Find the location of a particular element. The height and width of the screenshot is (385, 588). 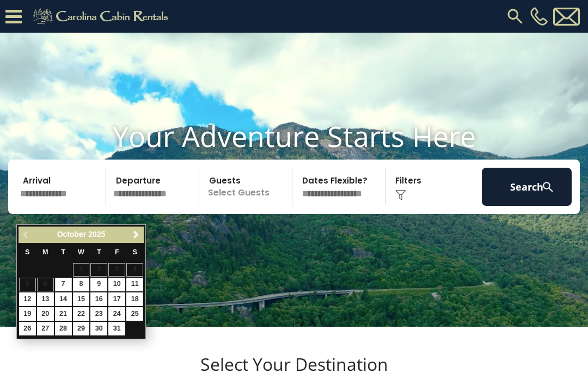

a: 13 is located at coordinates (45, 299).